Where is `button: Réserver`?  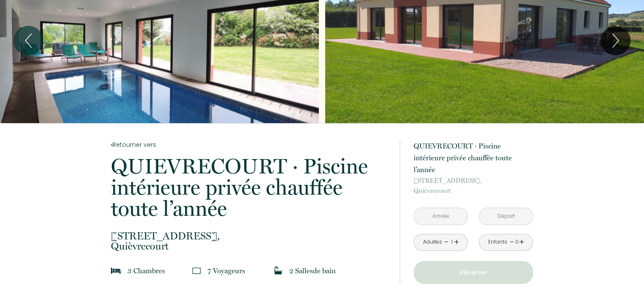
button: Réserver is located at coordinates (473, 272).